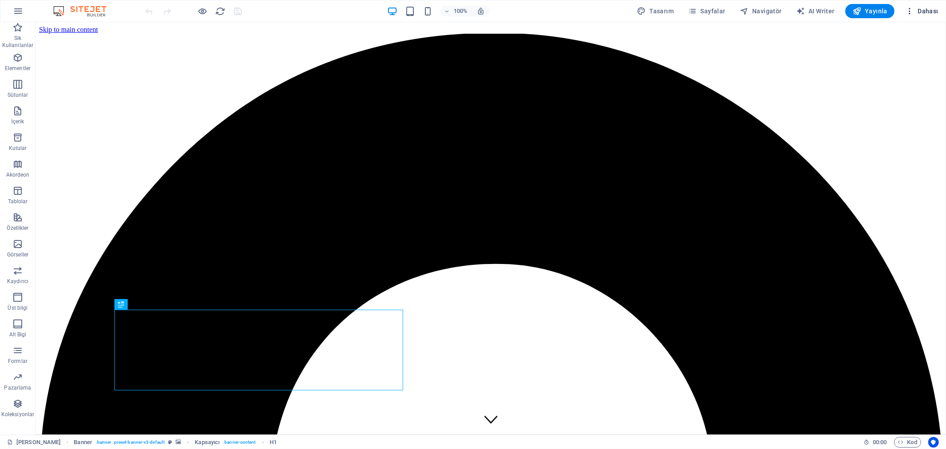 The width and height of the screenshot is (946, 449). Describe the element at coordinates (869, 11) in the screenshot. I see `button: Yayınla` at that location.